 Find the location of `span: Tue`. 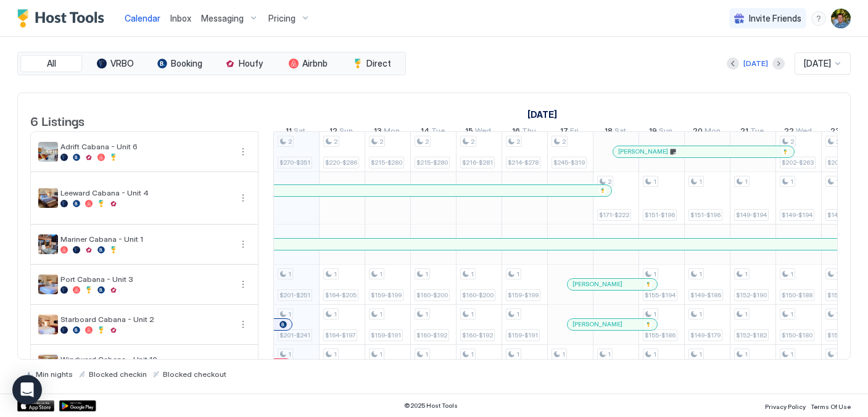

span: Tue is located at coordinates (757, 132).